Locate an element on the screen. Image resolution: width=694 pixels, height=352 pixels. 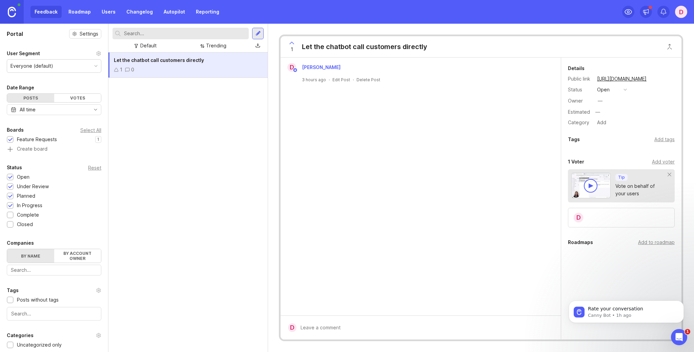
div: Planned is located at coordinates (26, 196).